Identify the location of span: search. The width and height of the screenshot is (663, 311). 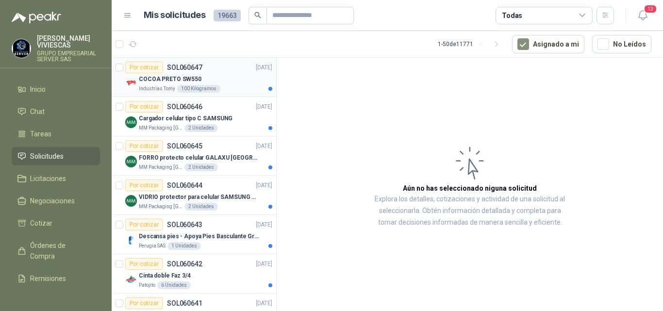
(258, 15).